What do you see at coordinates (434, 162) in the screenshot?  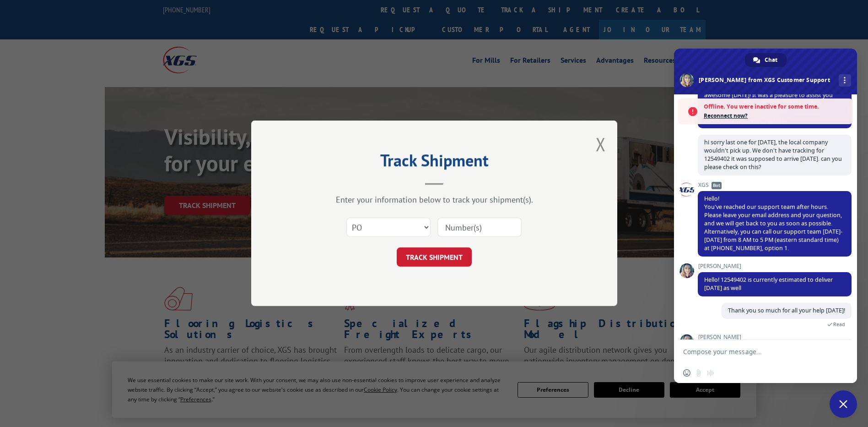 I see `h2: Track Shipment` at bounding box center [434, 162].